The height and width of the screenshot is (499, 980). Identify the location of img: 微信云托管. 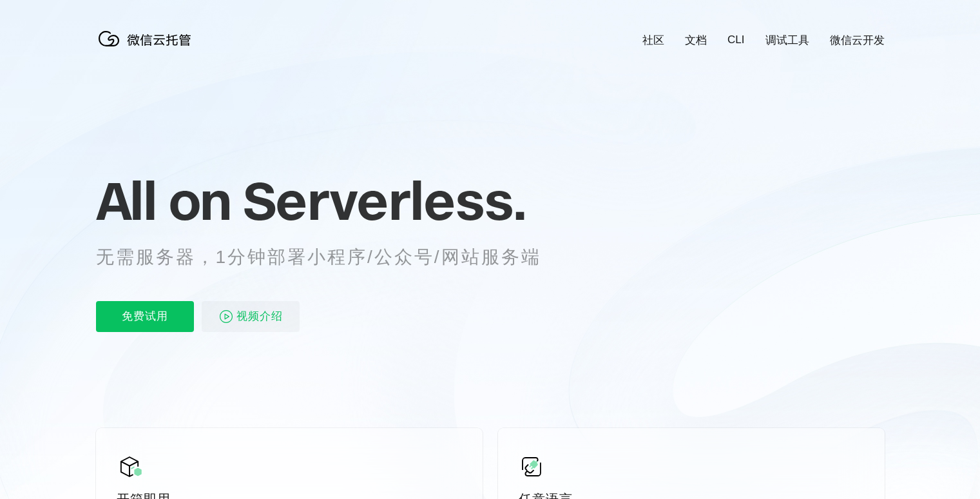
(147, 38).